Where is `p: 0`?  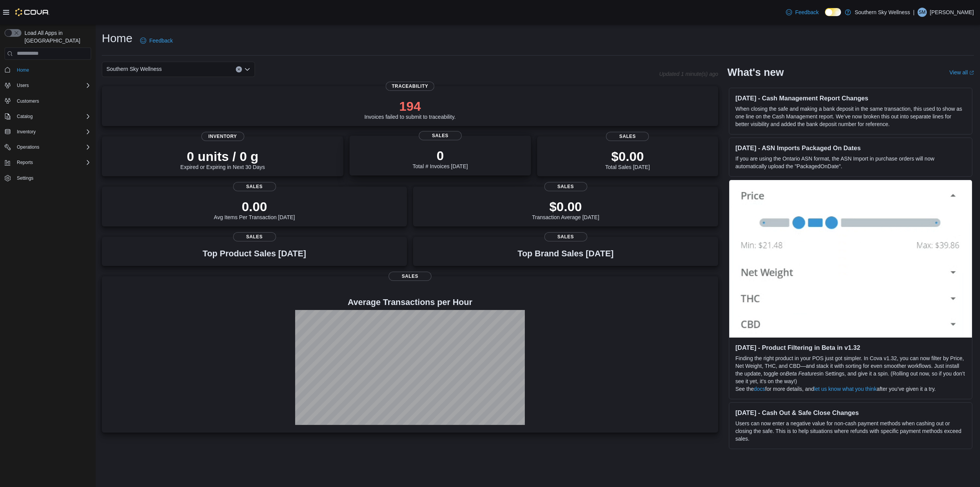 p: 0 is located at coordinates (440, 155).